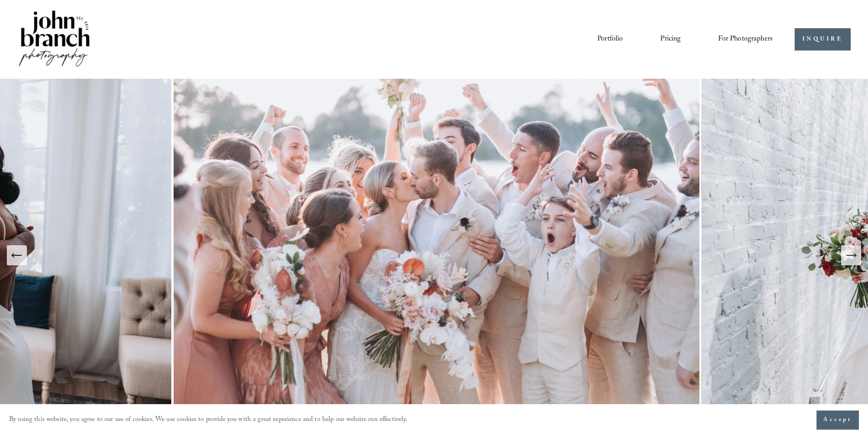 The height and width of the screenshot is (436, 868). I want to click on a: Pricing, so click(670, 39).